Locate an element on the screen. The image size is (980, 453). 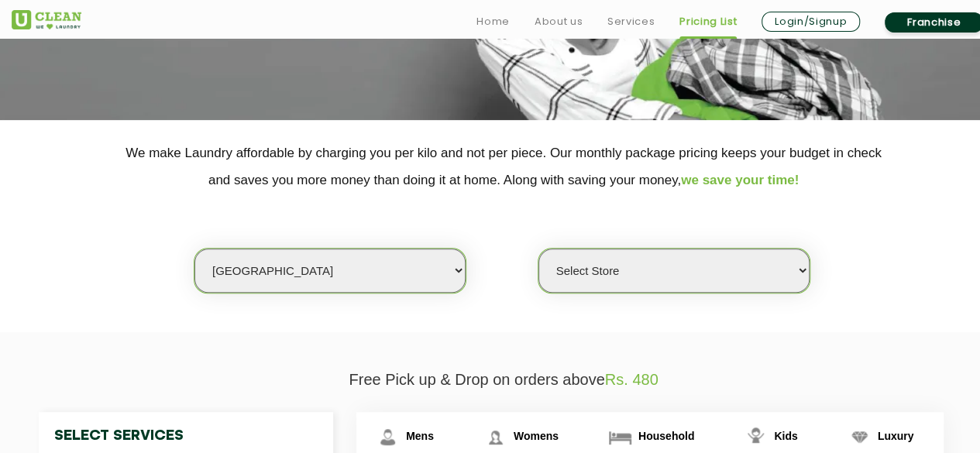
a: About us is located at coordinates (559, 21).